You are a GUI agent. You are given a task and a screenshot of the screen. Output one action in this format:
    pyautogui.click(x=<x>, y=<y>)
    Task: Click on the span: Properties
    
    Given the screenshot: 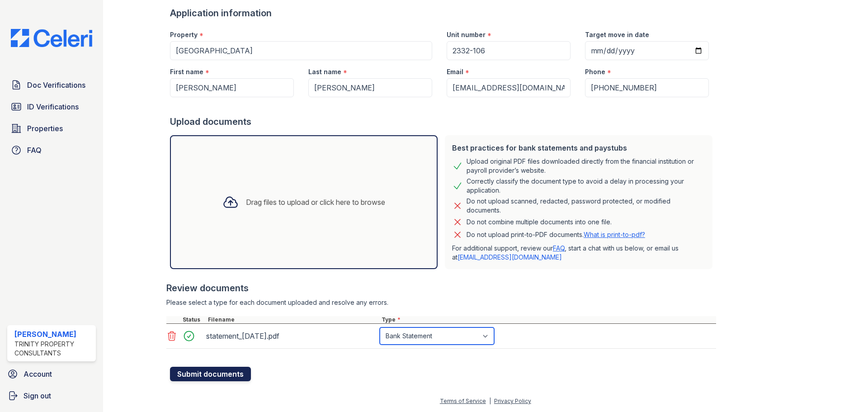 What is the action you would take?
    pyautogui.click(x=45, y=129)
    